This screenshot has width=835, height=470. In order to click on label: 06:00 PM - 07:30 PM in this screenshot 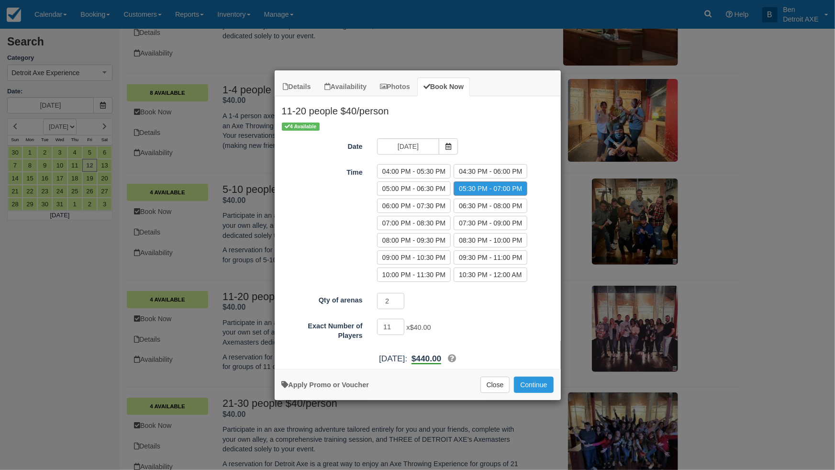, I will do `click(414, 206)`.